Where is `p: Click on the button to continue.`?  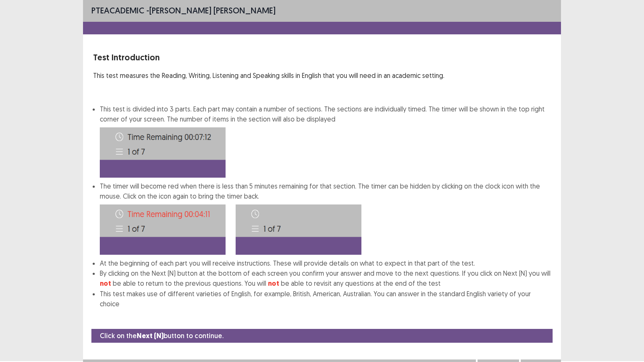
p: Click on the button to continue. is located at coordinates (161, 335).